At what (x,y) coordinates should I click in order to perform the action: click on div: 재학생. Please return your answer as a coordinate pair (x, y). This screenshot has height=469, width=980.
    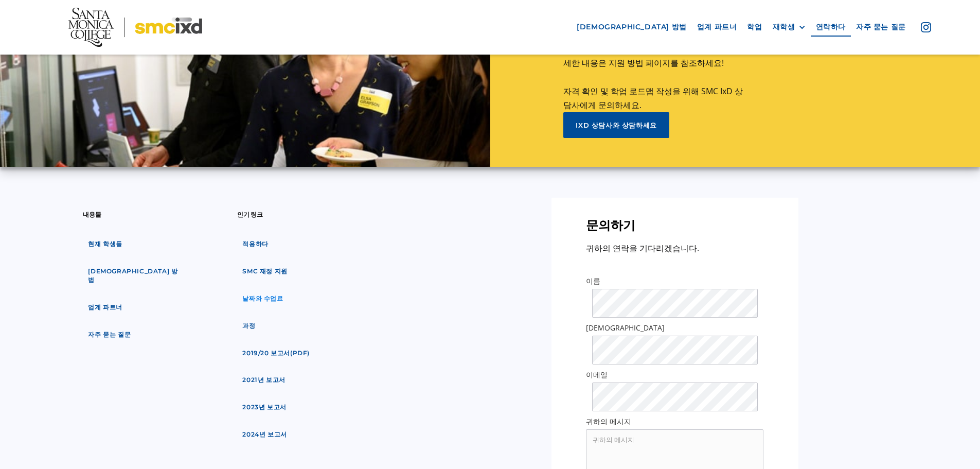
    Looking at the image, I should click on (789, 27).